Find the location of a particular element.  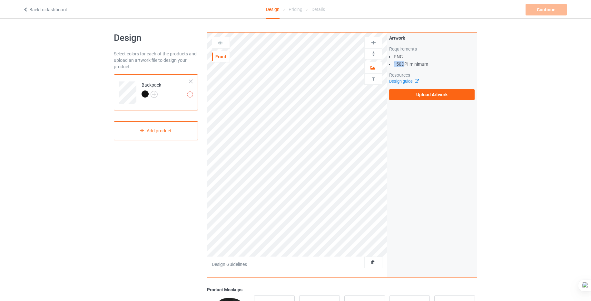

div: Add product is located at coordinates (156, 131).